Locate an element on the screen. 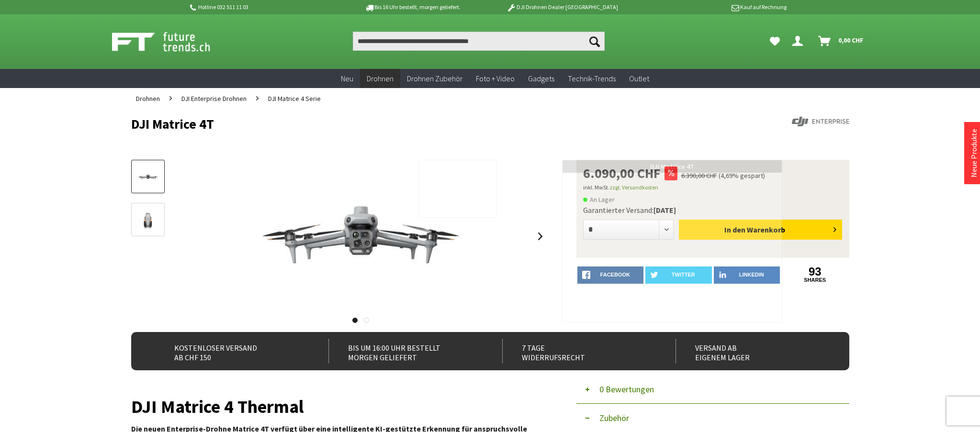 This screenshot has height=432, width=980. img: Shop Futuretrends - zur Startseite wechseln is located at coordinates (172, 41).